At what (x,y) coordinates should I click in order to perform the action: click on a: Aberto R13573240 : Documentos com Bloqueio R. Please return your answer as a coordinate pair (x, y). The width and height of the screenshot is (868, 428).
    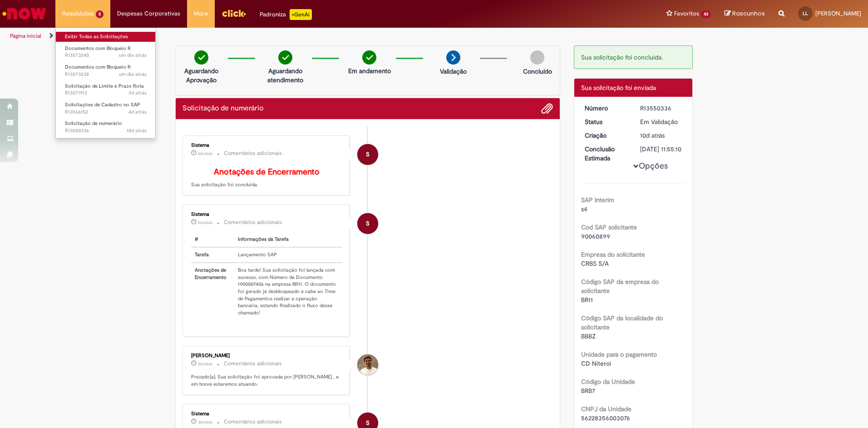
    Looking at the image, I should click on (105, 52).